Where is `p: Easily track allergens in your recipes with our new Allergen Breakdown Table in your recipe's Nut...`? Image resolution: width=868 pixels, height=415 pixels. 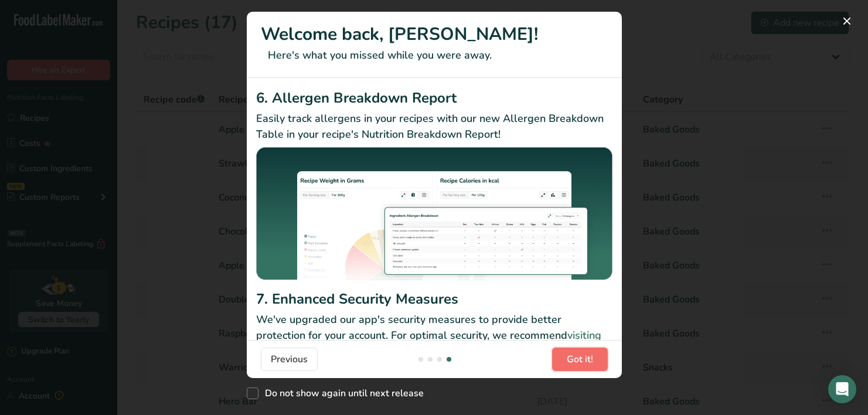 p: Easily track allergens in your recipes with our new Allergen Breakdown Table in your recipe's Nut... is located at coordinates (434, 127).